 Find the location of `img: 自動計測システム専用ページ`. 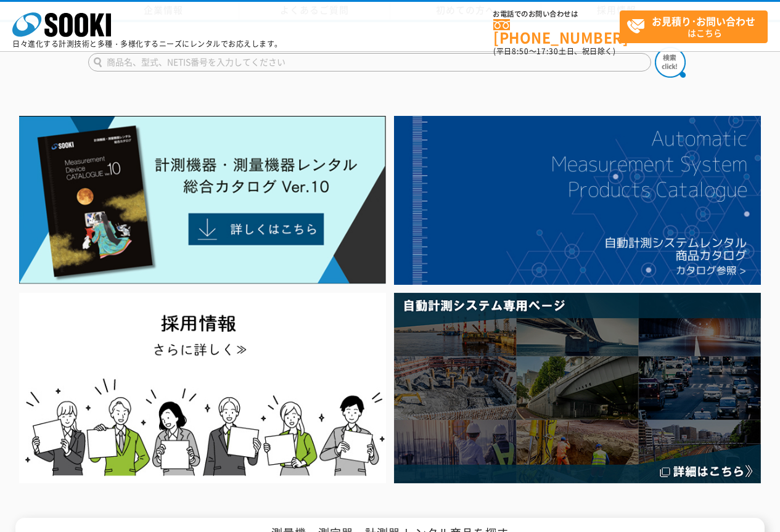

img: 自動計測システム専用ページ is located at coordinates (577, 388).